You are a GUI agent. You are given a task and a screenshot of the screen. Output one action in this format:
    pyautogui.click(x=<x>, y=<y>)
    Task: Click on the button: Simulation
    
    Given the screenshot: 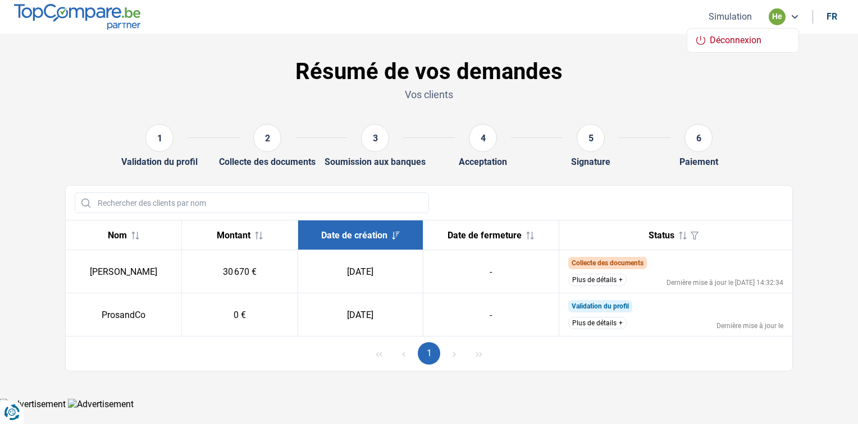 What is the action you would take?
    pyautogui.click(x=730, y=16)
    